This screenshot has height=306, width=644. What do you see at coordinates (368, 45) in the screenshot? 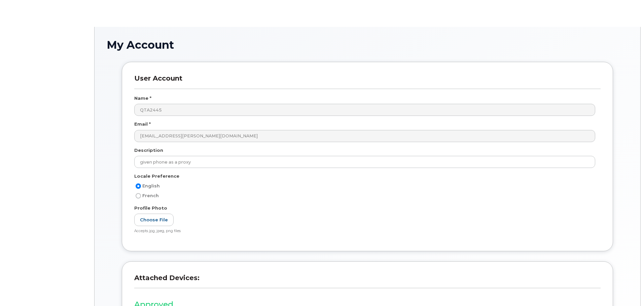
I see `h1: My Account` at bounding box center [368, 45].